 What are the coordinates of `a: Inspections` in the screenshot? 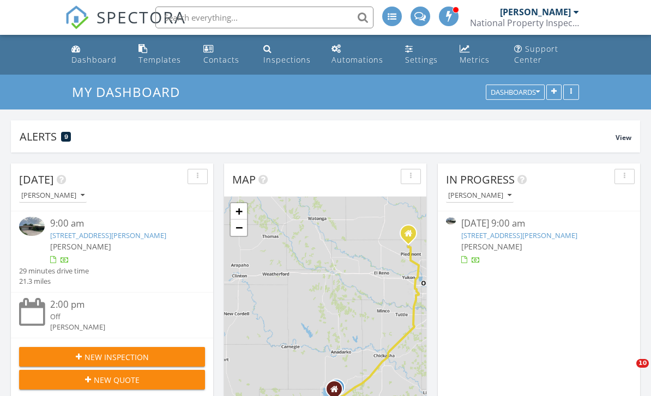 It's located at (289, 55).